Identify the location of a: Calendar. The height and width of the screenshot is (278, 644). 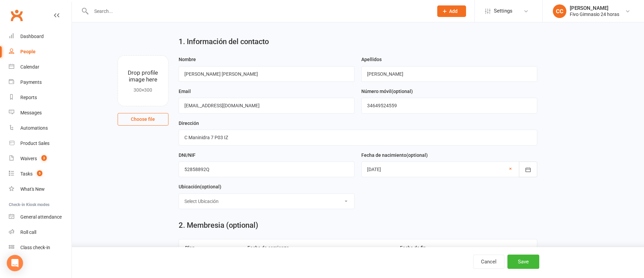
(40, 67).